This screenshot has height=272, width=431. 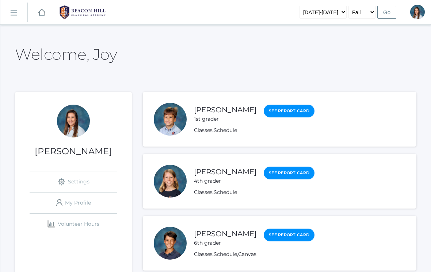 What do you see at coordinates (73, 182) in the screenshot?
I see `a: Settings` at bounding box center [73, 182].